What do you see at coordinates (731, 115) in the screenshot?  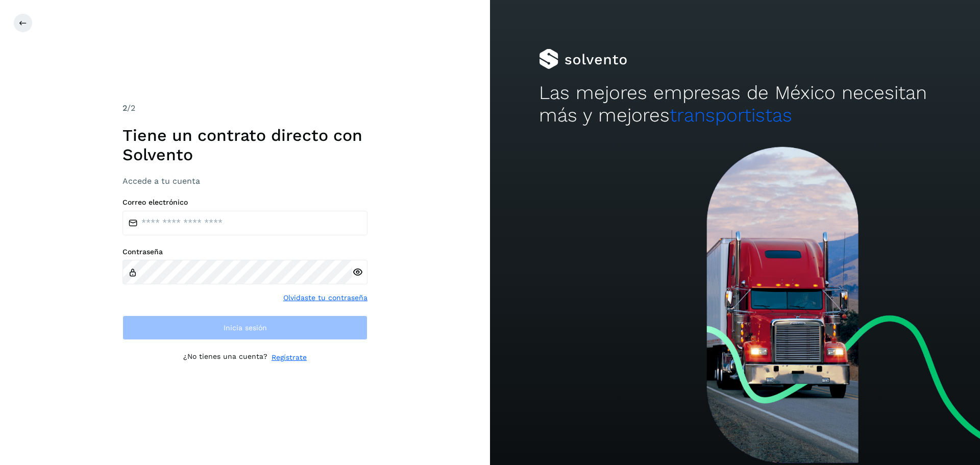 I see `span: transportistas` at bounding box center [731, 115].